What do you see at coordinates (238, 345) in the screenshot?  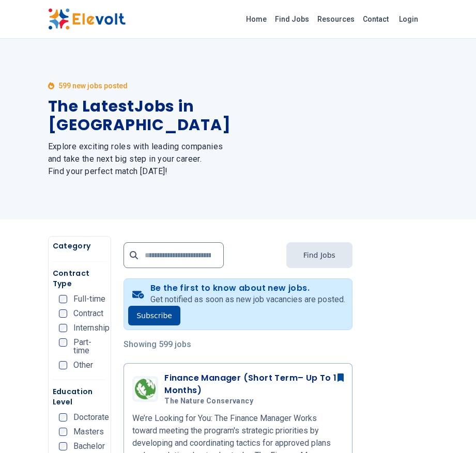 I see `p: Showing 599 jobs` at bounding box center [238, 345].